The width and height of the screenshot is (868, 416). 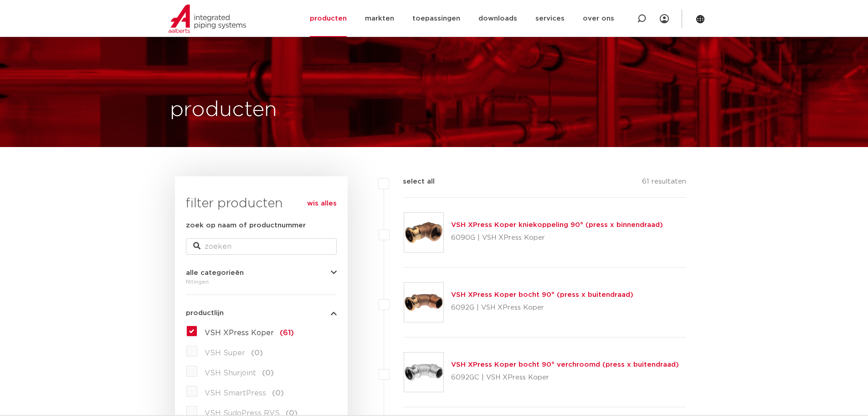 What do you see at coordinates (287, 333) in the screenshot?
I see `span: (61)` at bounding box center [287, 333].